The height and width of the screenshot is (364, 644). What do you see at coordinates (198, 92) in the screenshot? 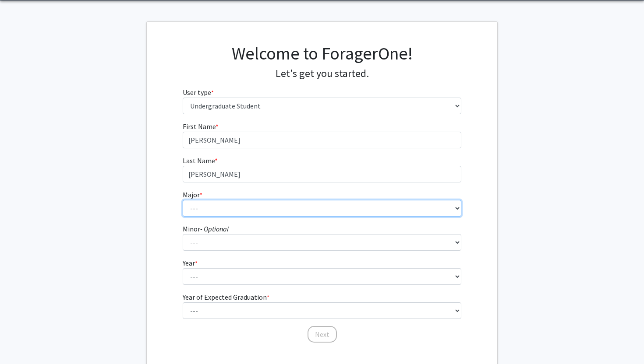
I see `label: User type` at bounding box center [198, 92].